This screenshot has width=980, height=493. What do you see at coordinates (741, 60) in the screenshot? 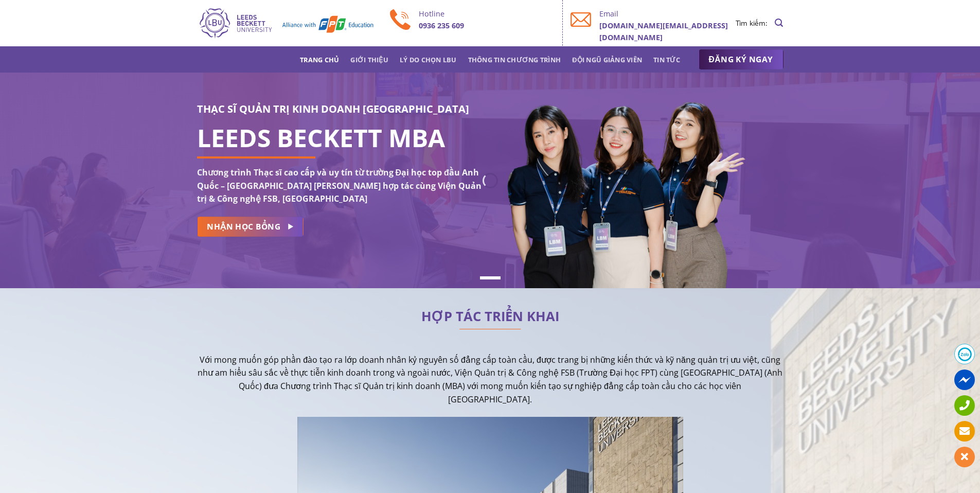
I see `a: ĐĂNG KÝ NGAY` at bounding box center [741, 60].